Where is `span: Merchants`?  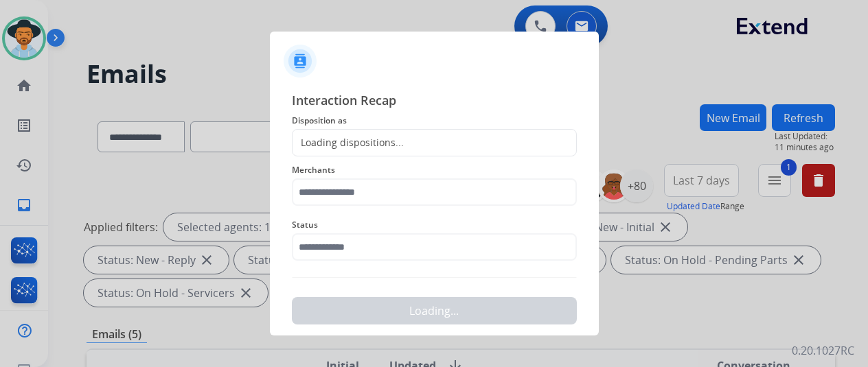 span: Merchants is located at coordinates (434, 170).